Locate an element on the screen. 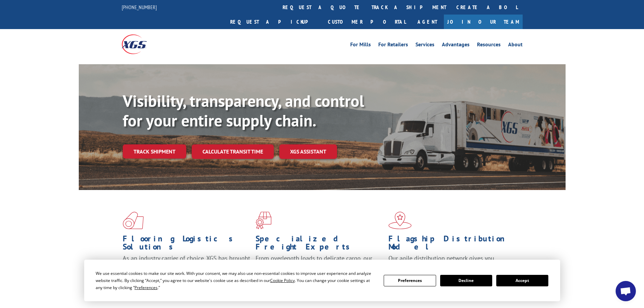 Image resolution: width=644 pixels, height=308 pixels. div: Open chat is located at coordinates (626, 291).